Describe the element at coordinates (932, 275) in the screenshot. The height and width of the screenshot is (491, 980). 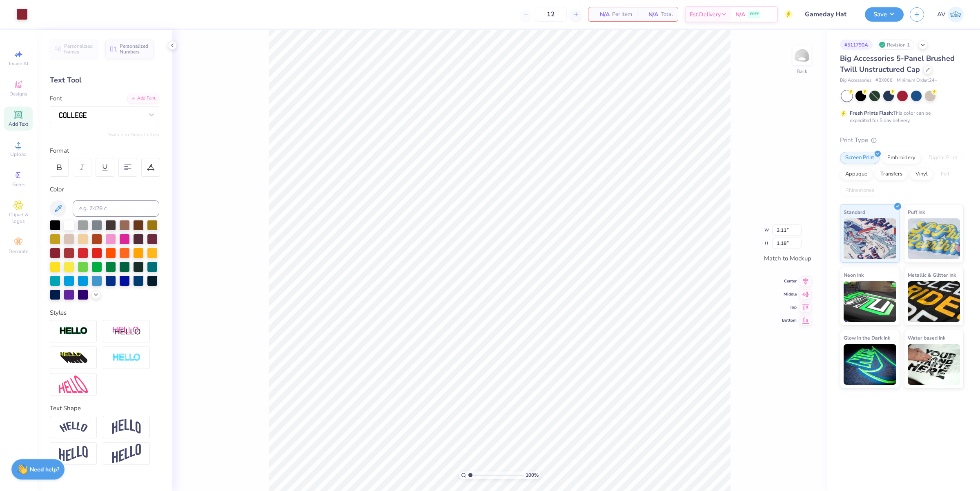
I see `span: Metallic & Glitter Ink` at that location.